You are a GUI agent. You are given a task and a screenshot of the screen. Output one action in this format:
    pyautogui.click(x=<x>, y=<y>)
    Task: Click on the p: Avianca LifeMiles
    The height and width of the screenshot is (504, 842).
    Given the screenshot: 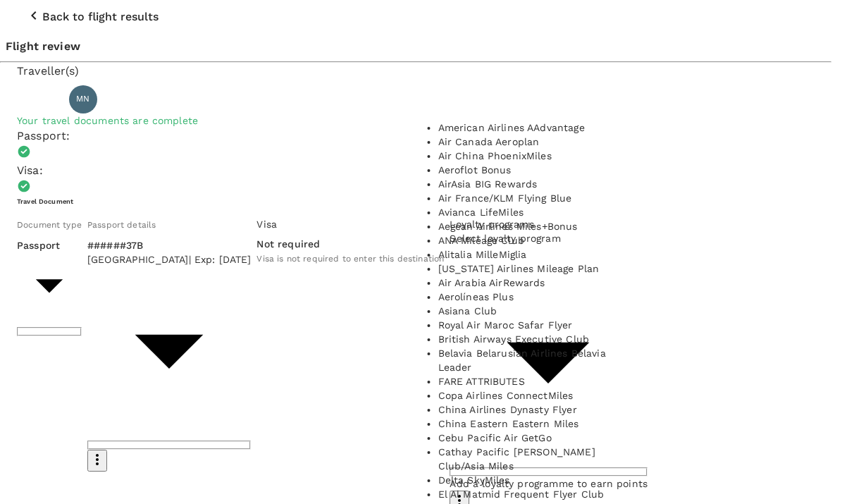 What is the action you would take?
    pyautogui.click(x=481, y=212)
    